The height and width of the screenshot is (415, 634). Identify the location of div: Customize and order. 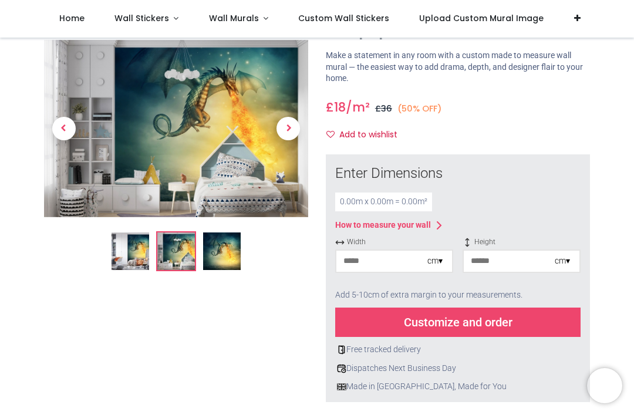
(458, 323).